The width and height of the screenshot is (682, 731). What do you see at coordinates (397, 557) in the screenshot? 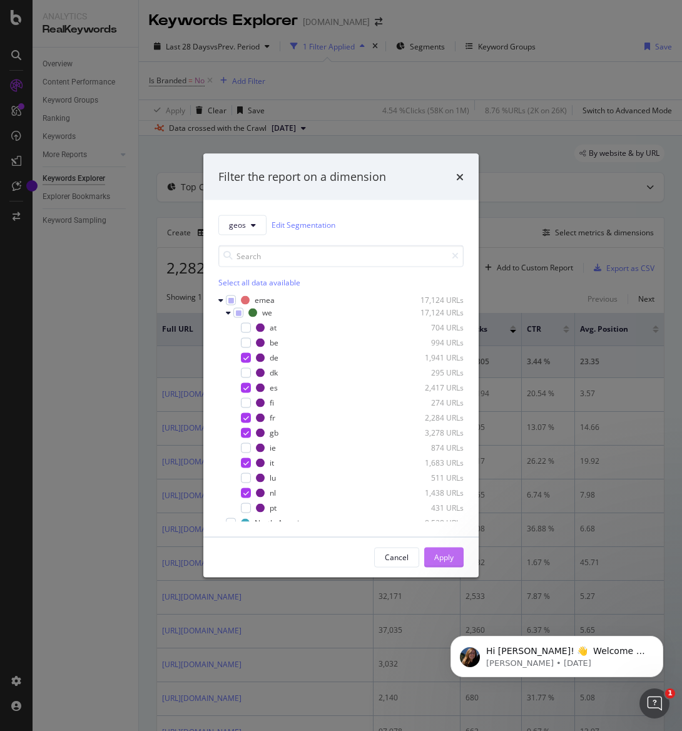
I see `button: Cancel` at bounding box center [397, 557].